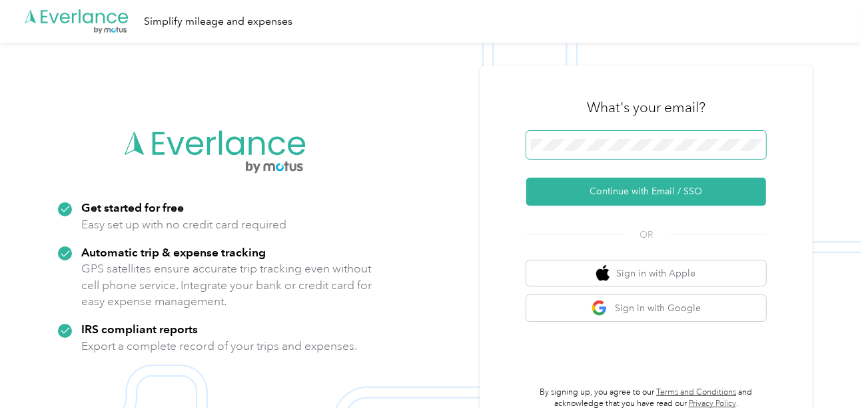 Image resolution: width=868 pixels, height=408 pixels. I want to click on a: Terms and Conditions, so click(696, 392).